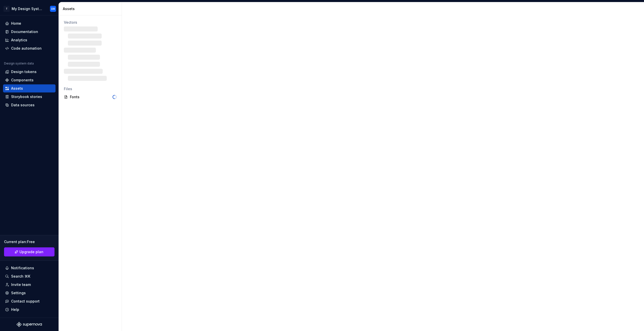  I want to click on a: Data sources, so click(29, 105).